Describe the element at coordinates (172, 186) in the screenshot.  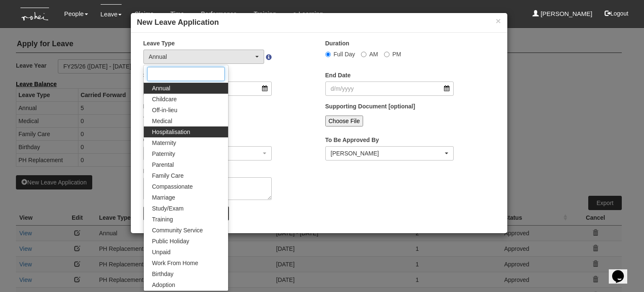
I see `span: Compassionate` at that location.